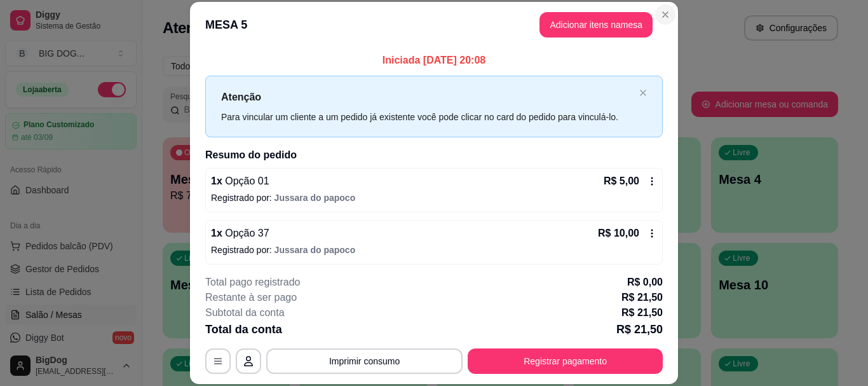 This screenshot has height=386, width=868. Describe the element at coordinates (428, 97) in the screenshot. I see `p: Atenção` at that location.